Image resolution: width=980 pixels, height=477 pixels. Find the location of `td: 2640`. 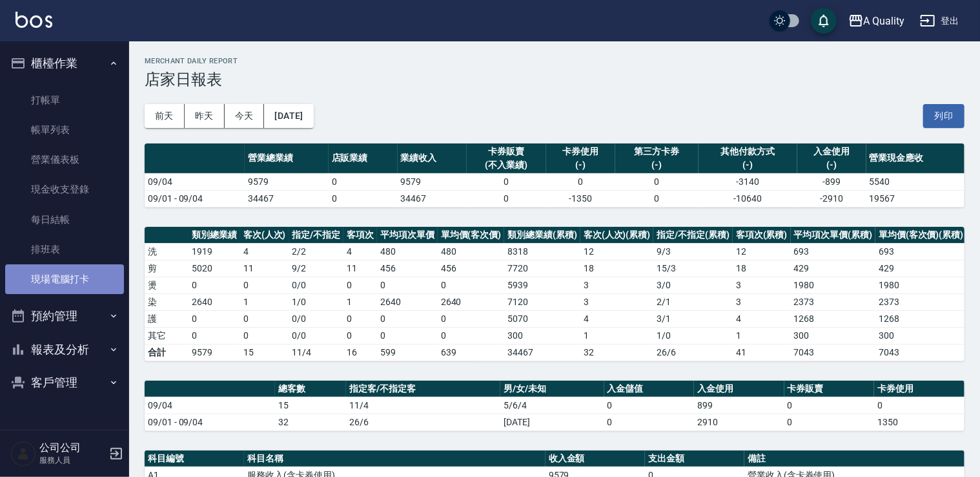

td: 2640 is located at coordinates (214, 302).